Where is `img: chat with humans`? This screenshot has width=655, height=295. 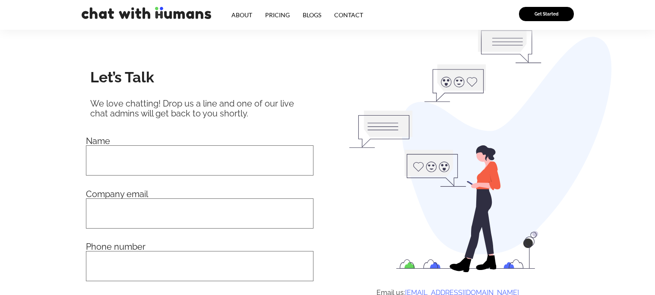 img: chat with humans is located at coordinates (146, 13).